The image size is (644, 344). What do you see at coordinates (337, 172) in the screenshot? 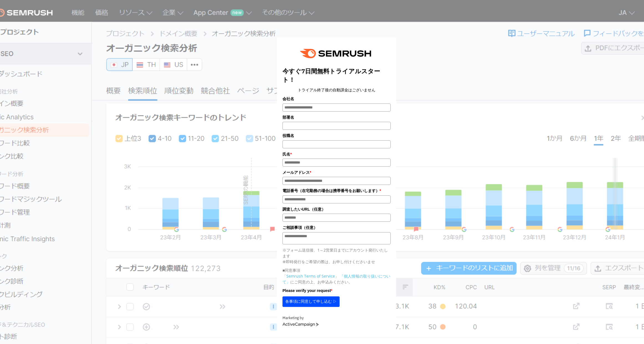
I see `label: メールアドレス` at bounding box center [337, 172].